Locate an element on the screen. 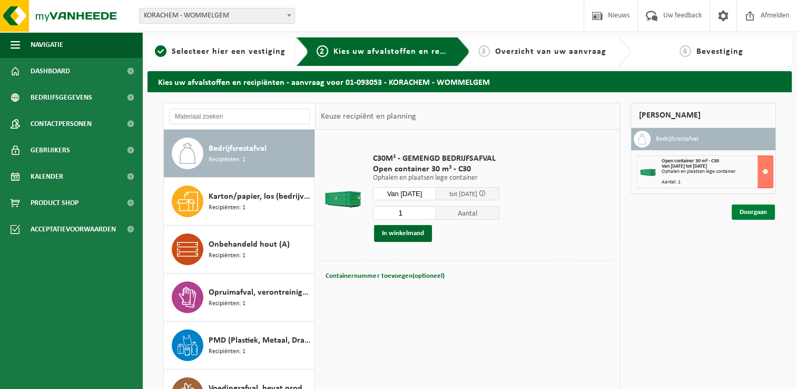 The image size is (797, 389). span: Overzicht van uw aanvraag is located at coordinates (551, 52).